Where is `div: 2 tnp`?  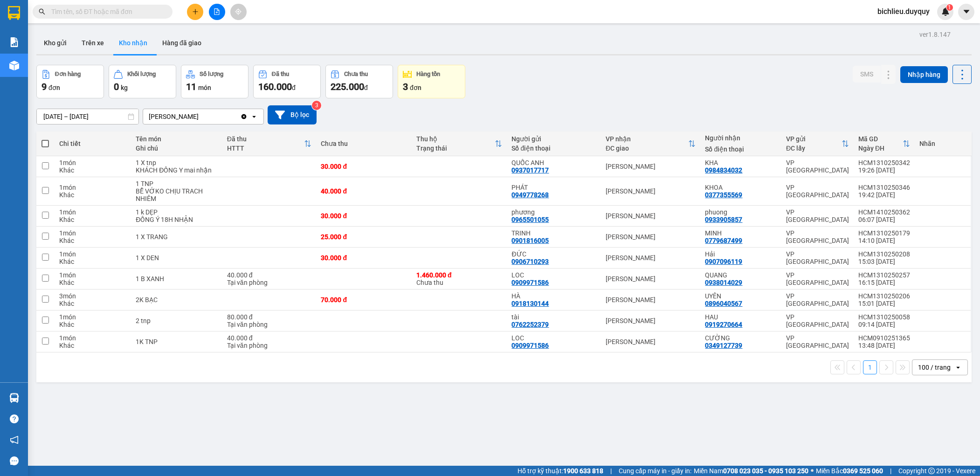 div: 2 tnp is located at coordinates (177, 321).